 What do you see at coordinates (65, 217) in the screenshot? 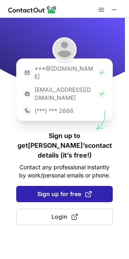
I see `button: Login` at bounding box center [65, 217].